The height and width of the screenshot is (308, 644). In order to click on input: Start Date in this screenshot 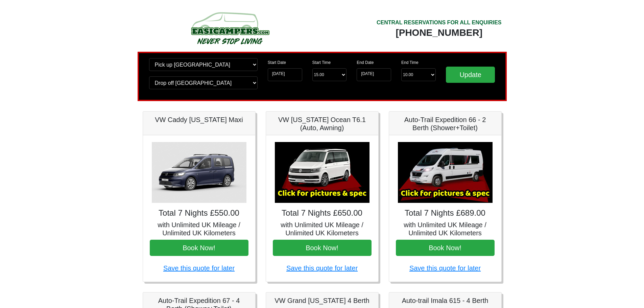, I will do `click(285, 75)`.